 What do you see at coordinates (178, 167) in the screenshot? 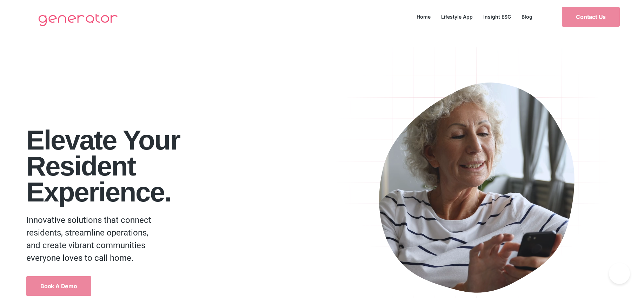
I see `h1: Elevate your Resident Experience.` at bounding box center [178, 167].